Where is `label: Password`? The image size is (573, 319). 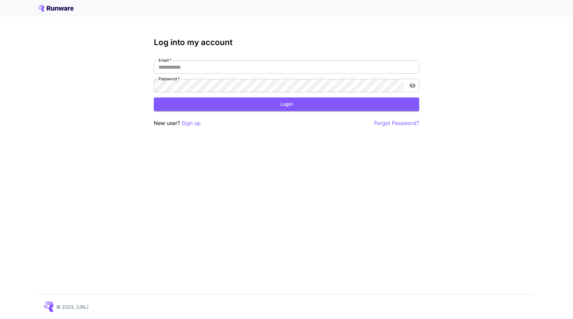
label: Password is located at coordinates (169, 79).